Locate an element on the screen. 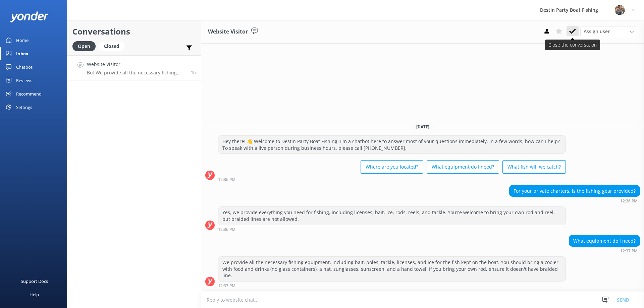 Image resolution: width=644 pixels, height=308 pixels. div: Settings is located at coordinates (24, 107).